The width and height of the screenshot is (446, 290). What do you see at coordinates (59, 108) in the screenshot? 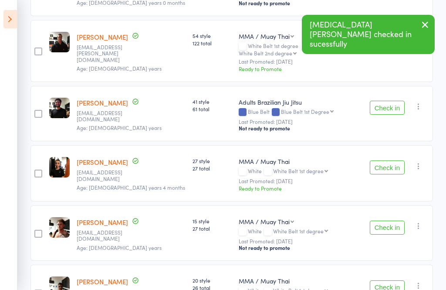
I see `img: image1737539294.png` at bounding box center [59, 108].